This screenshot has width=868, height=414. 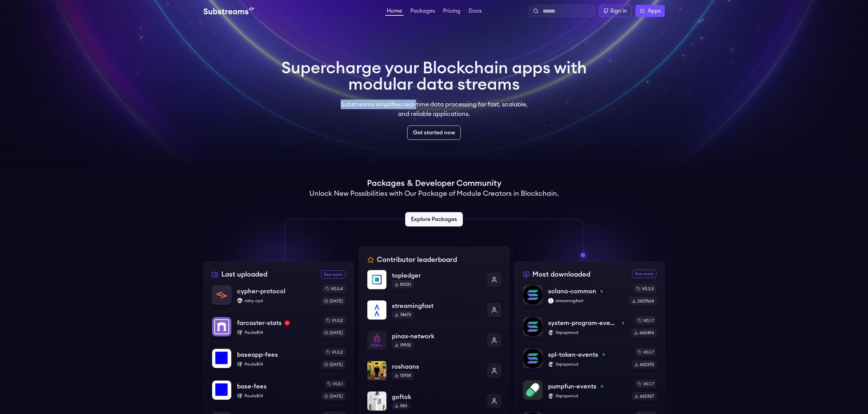 What do you see at coordinates (619, 11) in the screenshot?
I see `div: Sign in` at bounding box center [619, 11].